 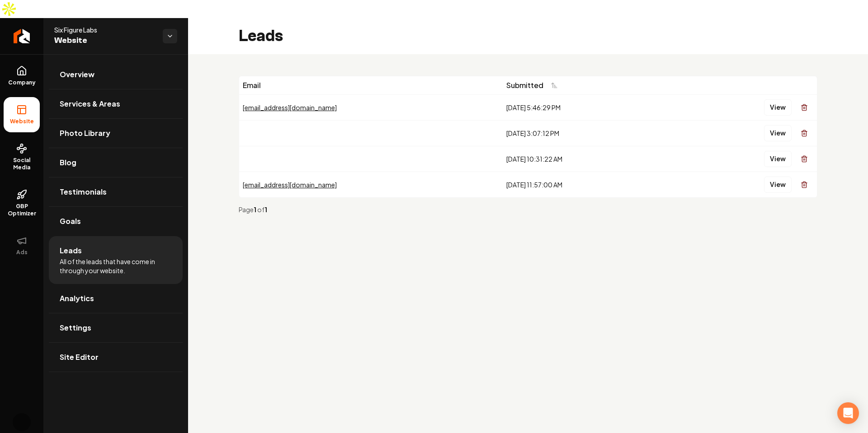 I want to click on span: of, so click(x=261, y=209).